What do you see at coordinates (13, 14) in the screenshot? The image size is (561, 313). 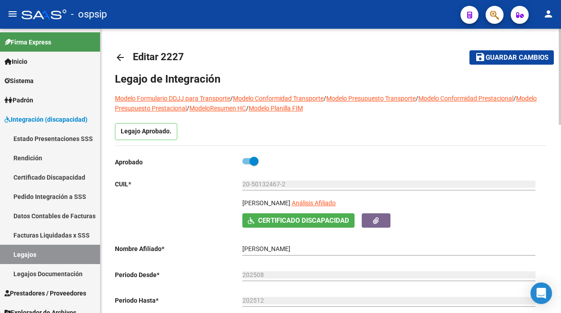 I see `mat-icon: menu` at bounding box center [13, 14].